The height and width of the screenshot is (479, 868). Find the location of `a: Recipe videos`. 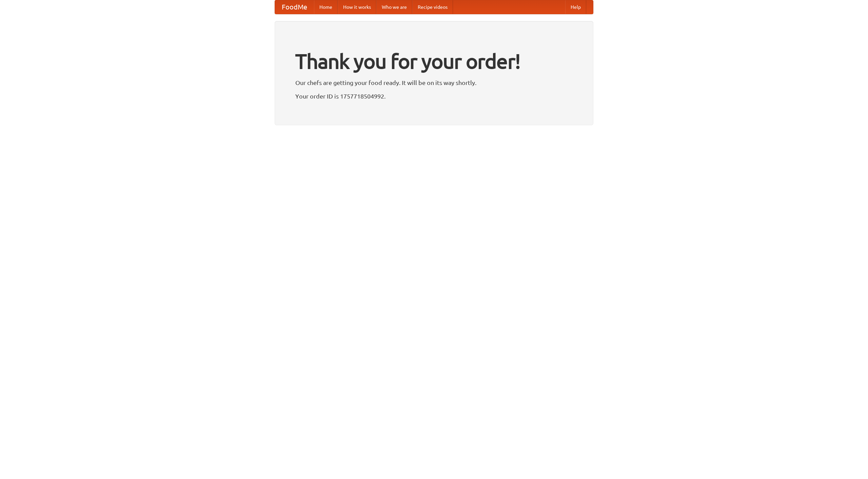

a: Recipe videos is located at coordinates (433, 7).